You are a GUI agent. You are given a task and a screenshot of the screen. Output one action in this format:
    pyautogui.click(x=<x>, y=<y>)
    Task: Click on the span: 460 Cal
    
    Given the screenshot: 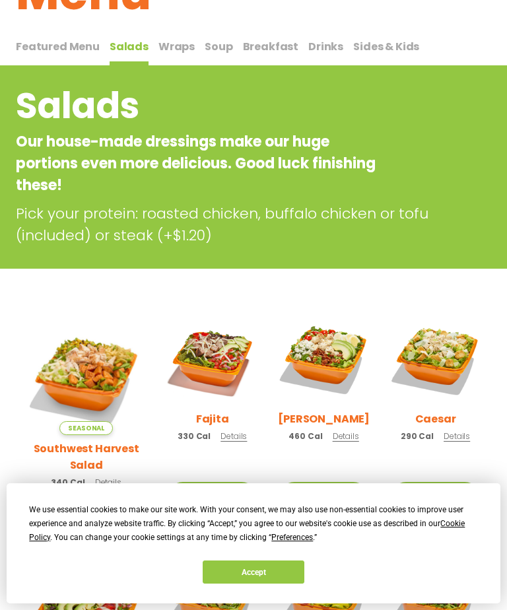 What is the action you would take?
    pyautogui.click(x=305, y=437)
    